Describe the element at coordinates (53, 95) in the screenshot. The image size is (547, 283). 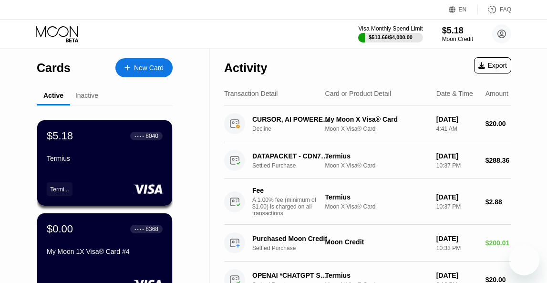
I see `div: Active` at that location.